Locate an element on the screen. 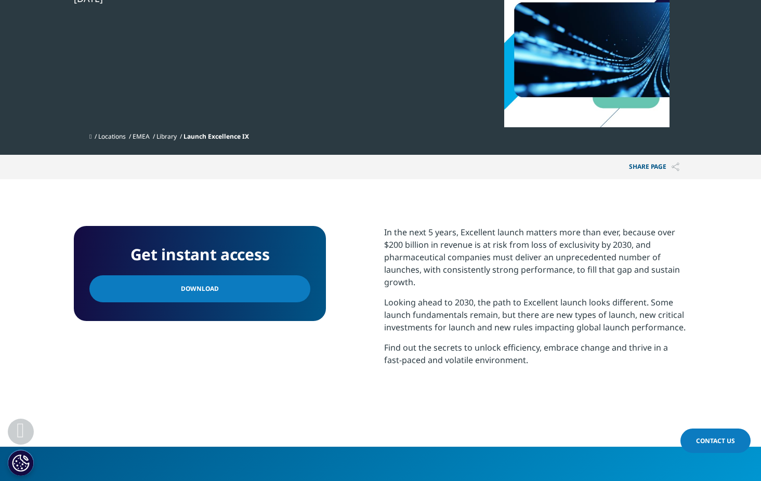  p: Find out the secrets to unlock efficiency, embrace change and thrive in a fast-paced and volatile... is located at coordinates (535, 358).